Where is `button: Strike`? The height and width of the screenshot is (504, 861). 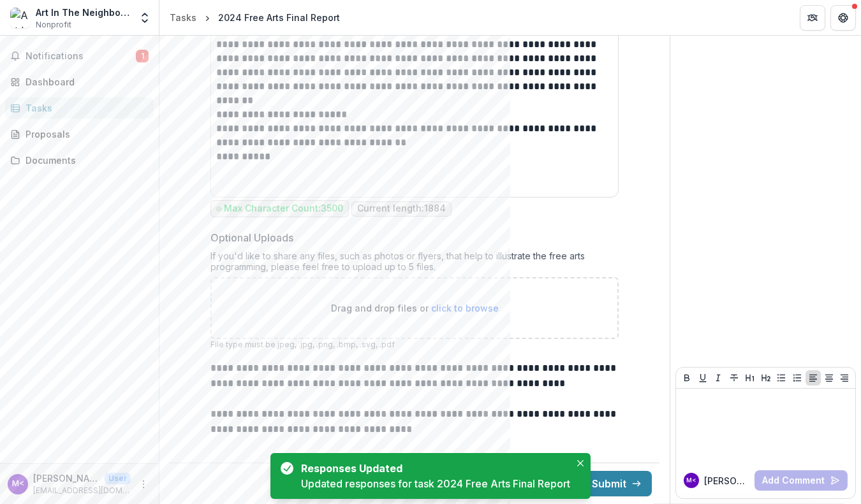 button: Strike is located at coordinates (734, 378).